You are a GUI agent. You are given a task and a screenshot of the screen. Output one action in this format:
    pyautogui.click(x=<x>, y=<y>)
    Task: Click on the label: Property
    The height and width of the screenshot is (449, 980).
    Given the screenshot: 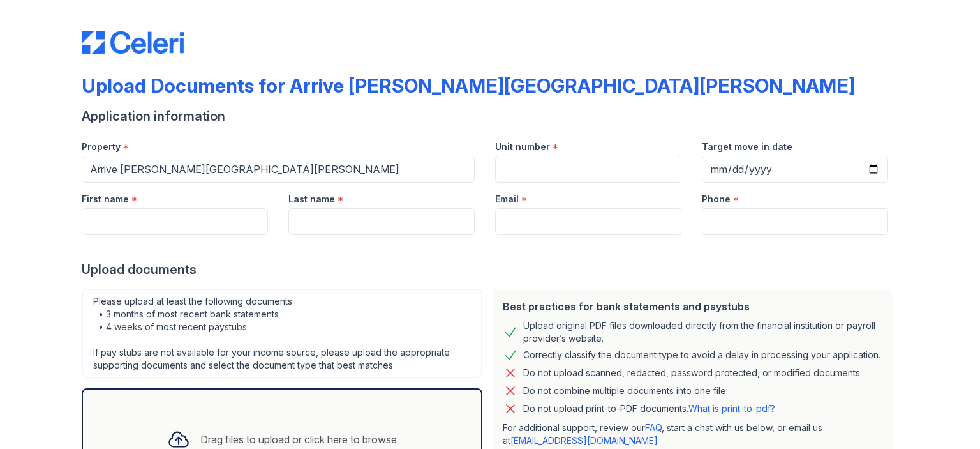 What is the action you would take?
    pyautogui.click(x=101, y=147)
    